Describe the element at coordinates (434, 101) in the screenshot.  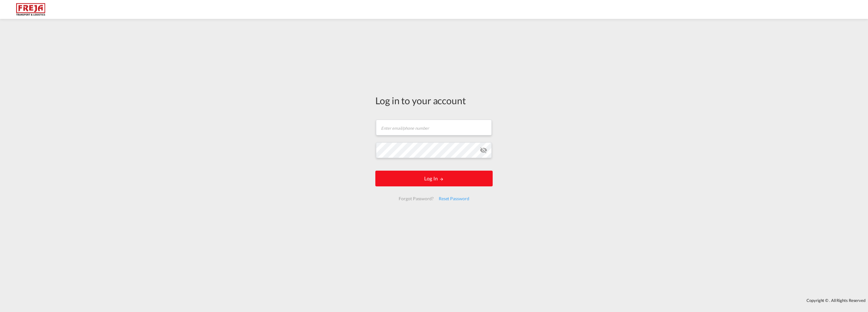
I see `div: Log in to your account` at that location.